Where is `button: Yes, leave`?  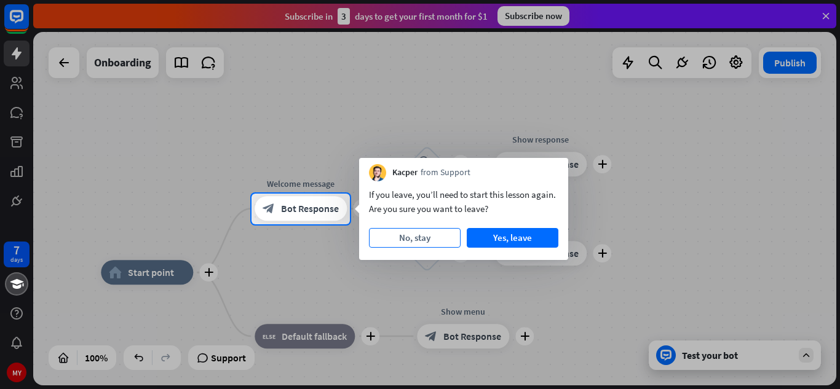 button: Yes, leave is located at coordinates (512, 238).